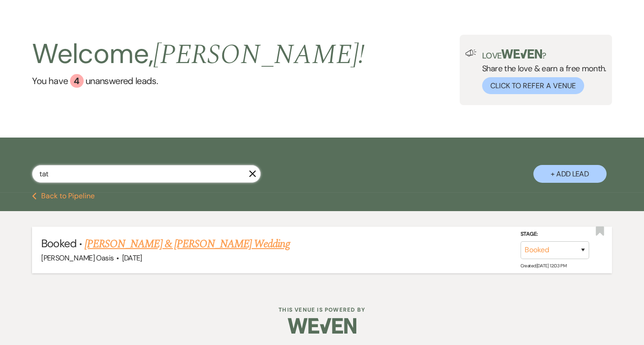  What do you see at coordinates (470, 53) in the screenshot?
I see `img: loud-speaker-illustration.svg` at bounding box center [470, 53].